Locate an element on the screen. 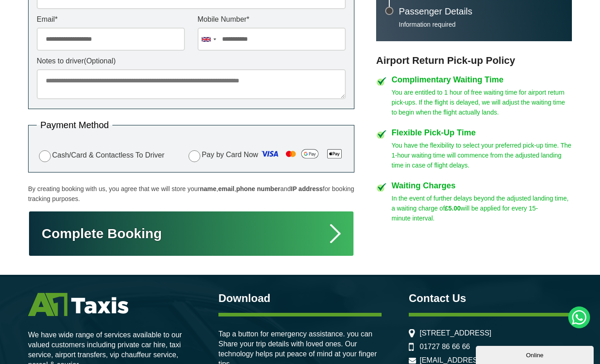 The height and width of the screenshot is (364, 600). label: Mobile Number is located at coordinates (271, 19).